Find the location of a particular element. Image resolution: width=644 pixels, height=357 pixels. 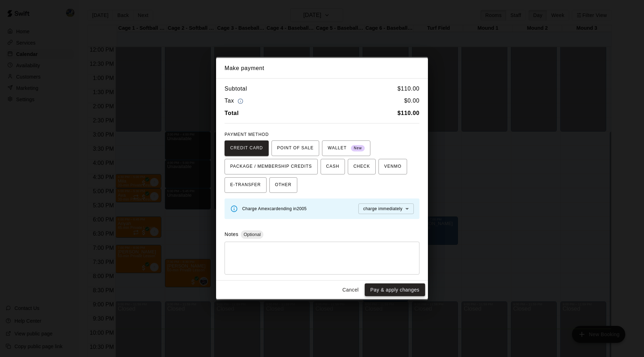

h6: Tax is located at coordinates (235, 101).